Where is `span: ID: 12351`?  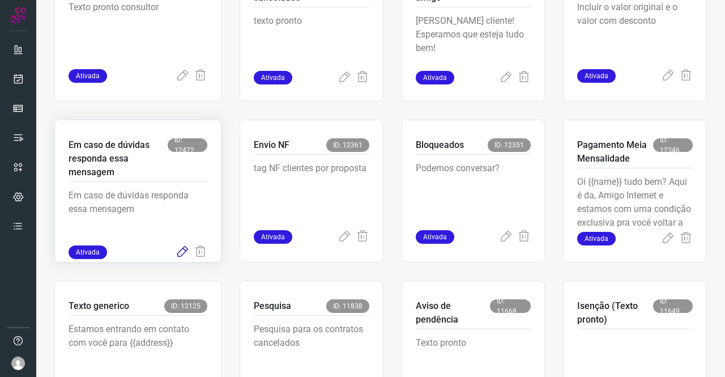
span: ID: 12351 is located at coordinates (509, 145).